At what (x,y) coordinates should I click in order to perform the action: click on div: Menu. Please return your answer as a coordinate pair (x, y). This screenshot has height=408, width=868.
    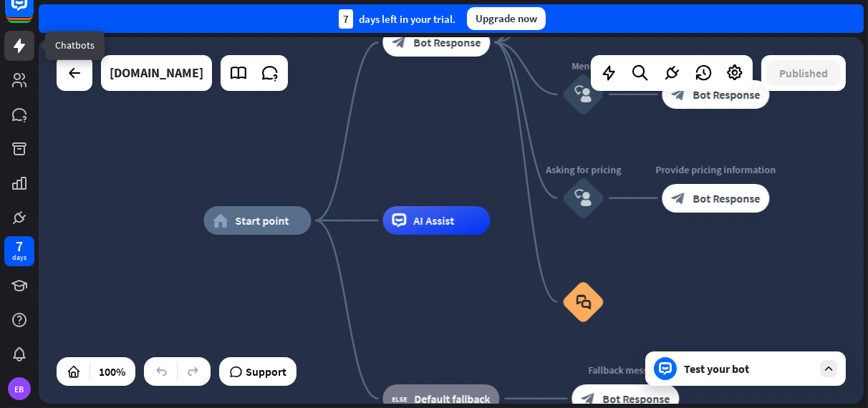
    Looking at the image, I should click on (583, 66).